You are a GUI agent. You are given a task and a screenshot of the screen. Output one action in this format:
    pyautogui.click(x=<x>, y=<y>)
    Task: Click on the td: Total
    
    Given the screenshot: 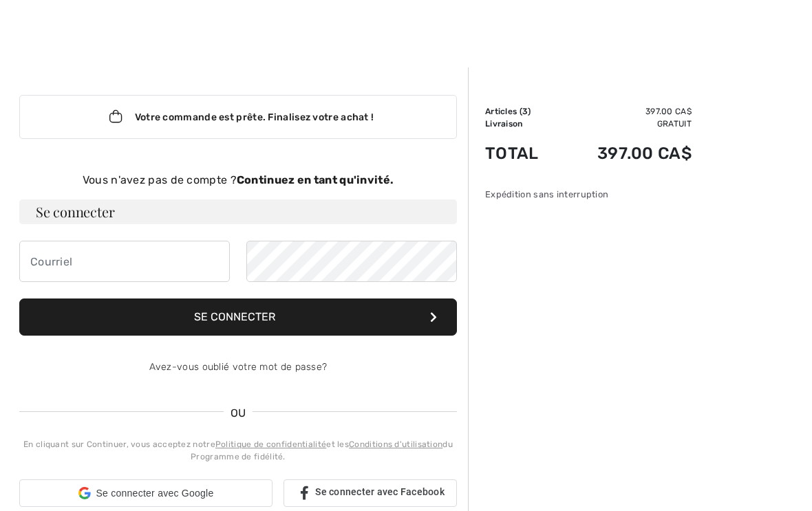 What is the action you would take?
    pyautogui.click(x=522, y=154)
    